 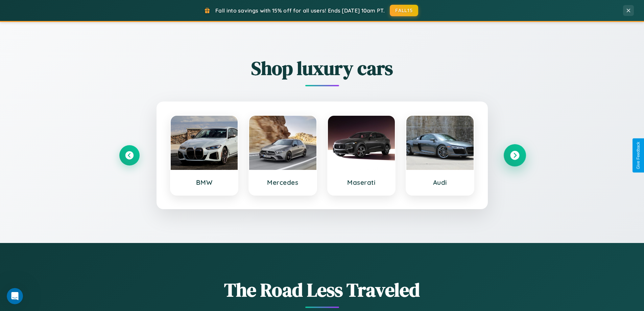 What do you see at coordinates (638, 156) in the screenshot?
I see `div: Give Feedback` at bounding box center [638, 156].